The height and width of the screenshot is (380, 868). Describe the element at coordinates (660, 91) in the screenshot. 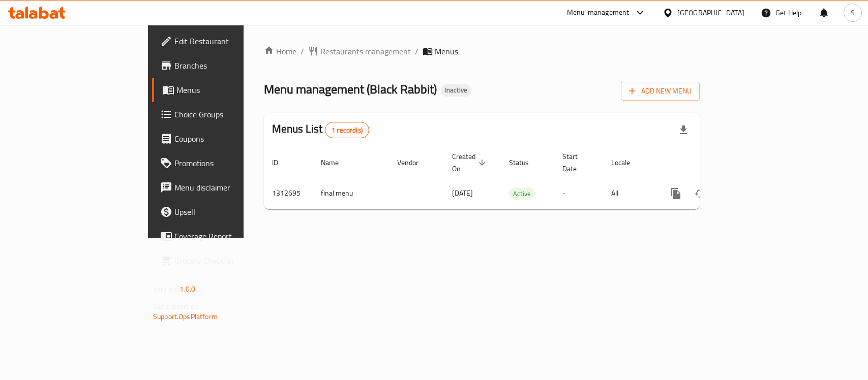

I see `span: Add New Menu` at that location.